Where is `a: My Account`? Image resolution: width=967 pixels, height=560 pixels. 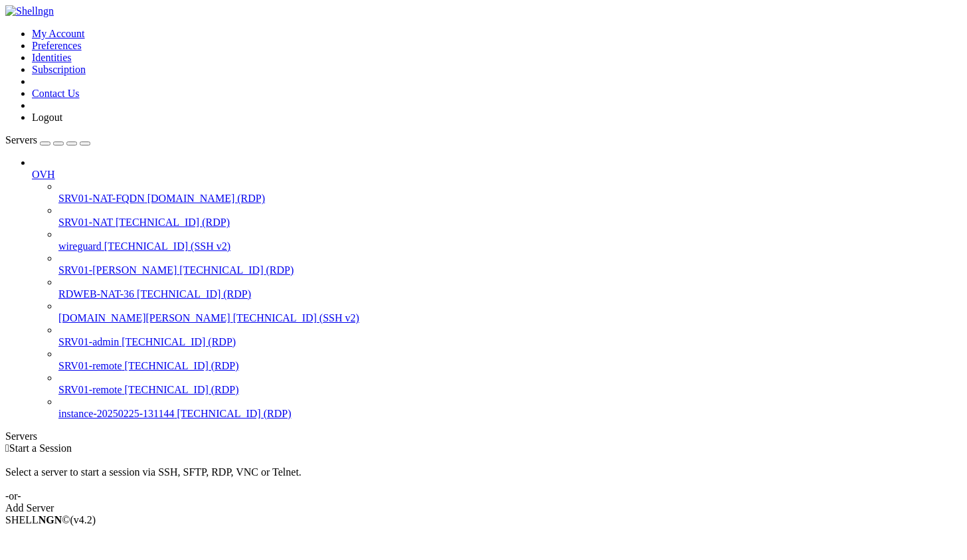 a: My Account is located at coordinates (58, 34).